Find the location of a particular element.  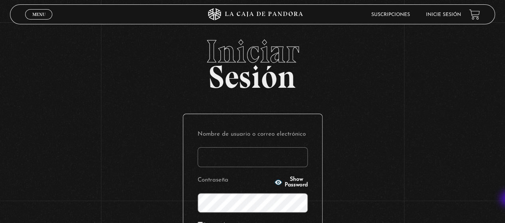

a: Suscripciones is located at coordinates (391, 15).